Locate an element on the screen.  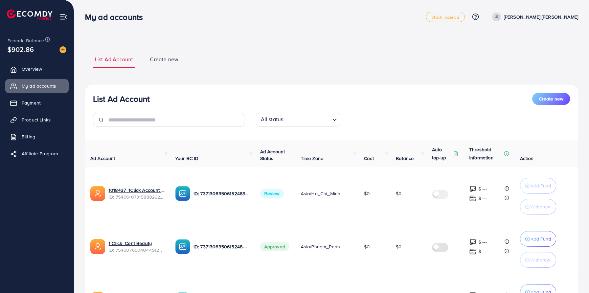
span: black_agency is located at coordinates (445, 17).